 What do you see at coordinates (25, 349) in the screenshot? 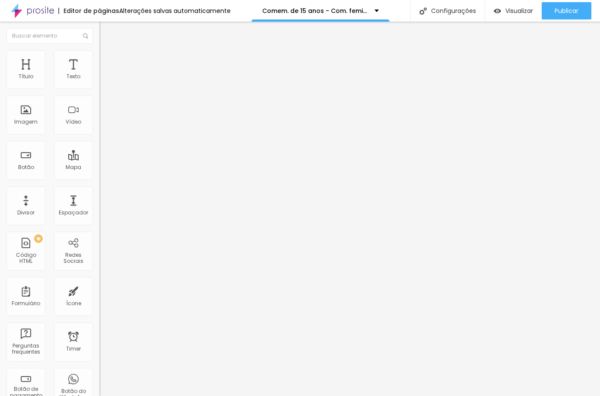
I see `div: Perguntas frequentes` at bounding box center [25, 349].